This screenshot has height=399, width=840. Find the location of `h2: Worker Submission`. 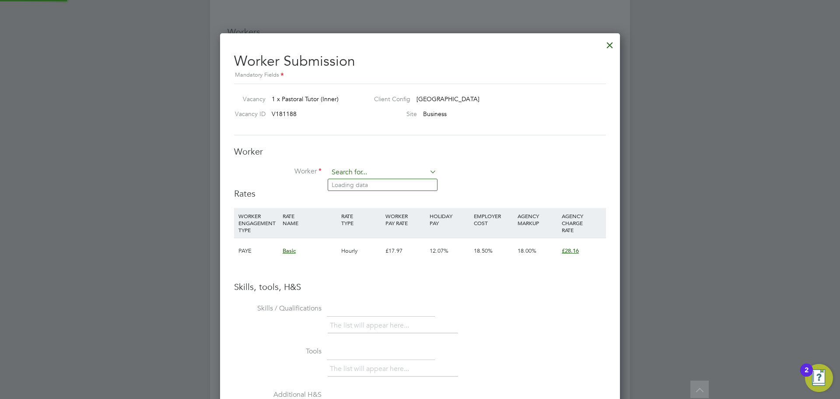

h2: Worker Submission is located at coordinates (420, 63).